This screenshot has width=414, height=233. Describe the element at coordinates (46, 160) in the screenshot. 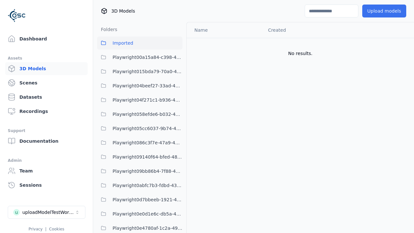

I see `div: Admin` at that location.